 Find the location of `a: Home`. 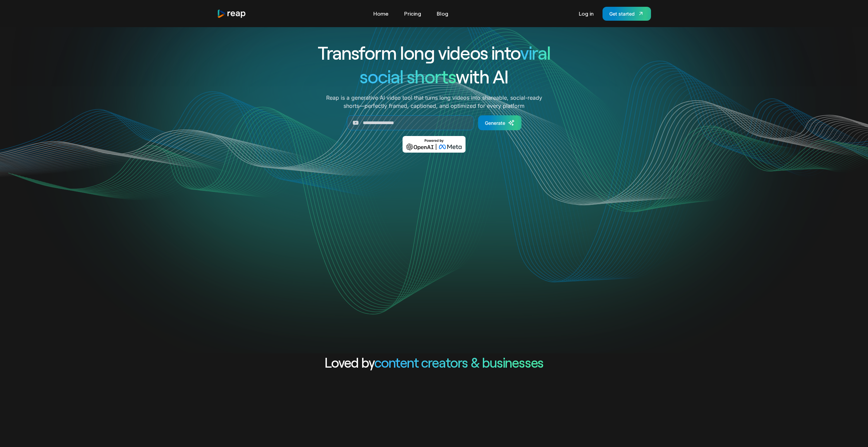

a: Home is located at coordinates (381, 14).